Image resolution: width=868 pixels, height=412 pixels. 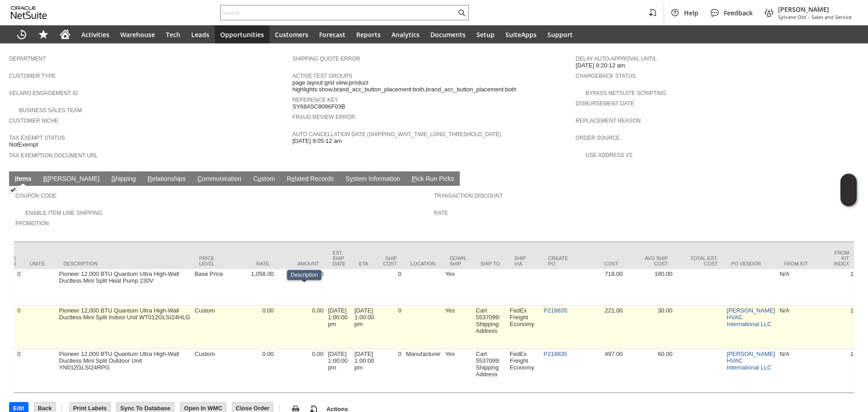 I want to click on a: Items, so click(x=23, y=179).